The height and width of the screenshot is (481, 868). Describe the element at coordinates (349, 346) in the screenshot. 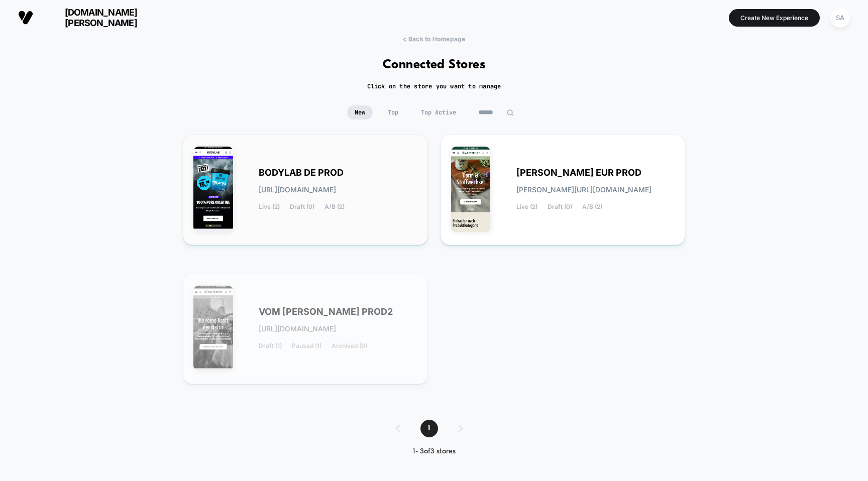

I see `span: Archived (0)` at that location.